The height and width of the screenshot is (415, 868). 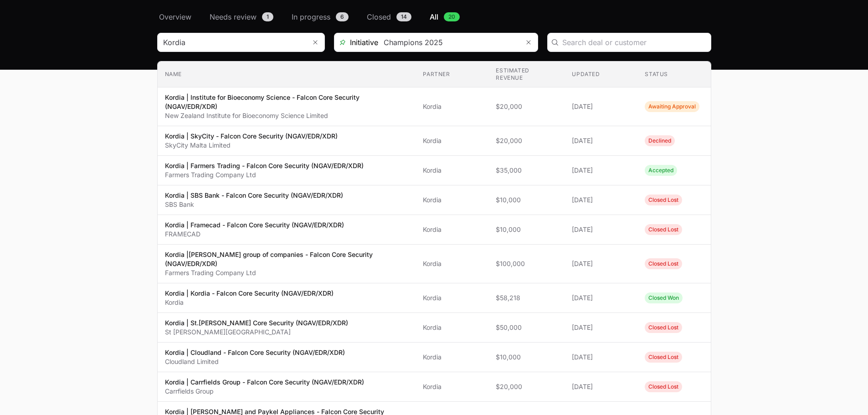 What do you see at coordinates (633, 42) in the screenshot?
I see `input: Search deal or customer` at bounding box center [633, 42].